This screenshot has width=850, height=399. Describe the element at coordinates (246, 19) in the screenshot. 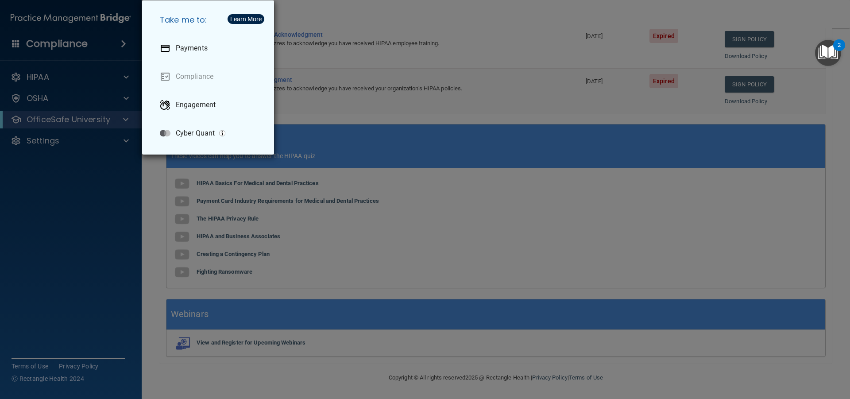

I see `div: Learn More` at that location.